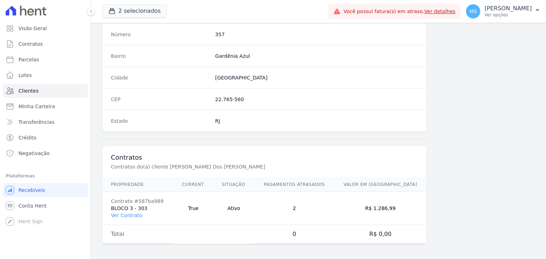  I want to click on dd: RJ, so click(316, 121).